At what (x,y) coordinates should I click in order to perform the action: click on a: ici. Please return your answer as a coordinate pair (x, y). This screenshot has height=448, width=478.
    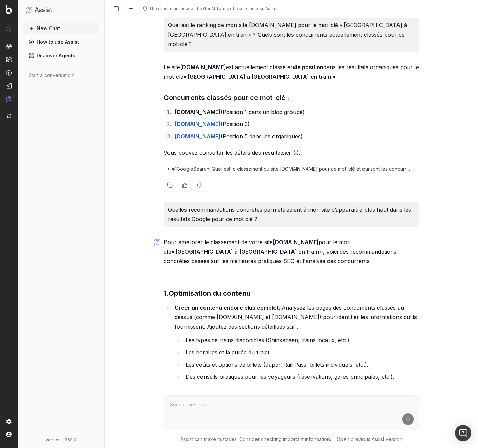
    Looking at the image, I should click on (292, 153).